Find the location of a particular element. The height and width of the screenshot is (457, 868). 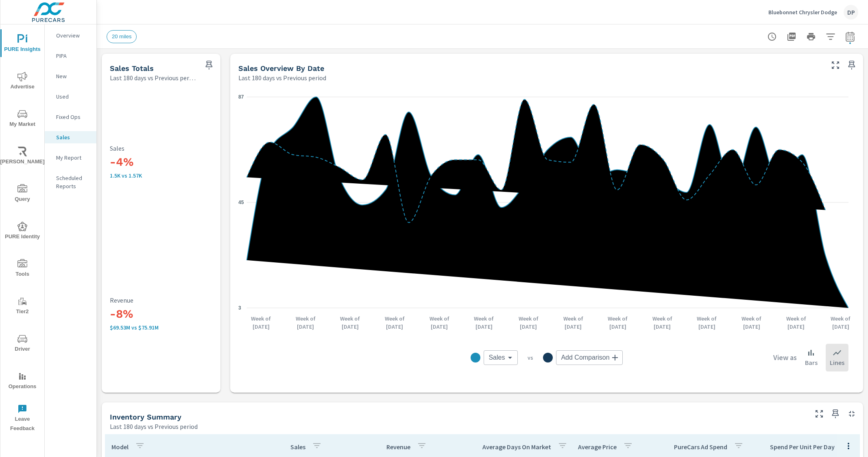

p: PIPA is located at coordinates (73, 56).